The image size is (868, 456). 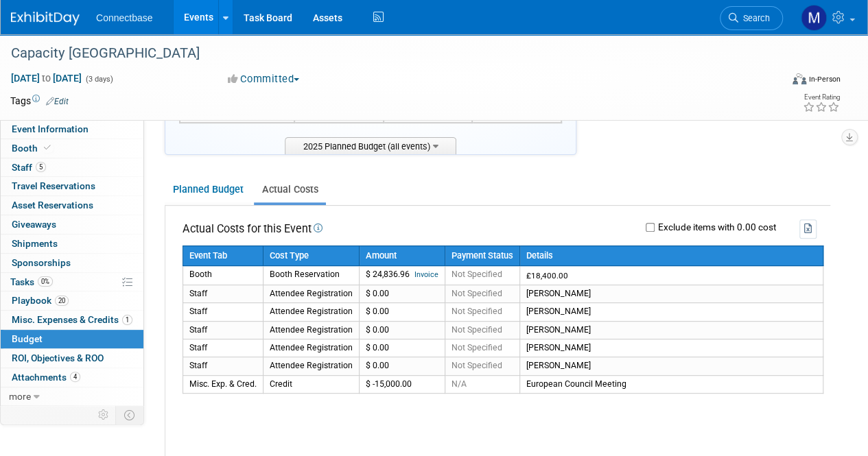 What do you see at coordinates (72, 244) in the screenshot?
I see `a: Shipments` at bounding box center [72, 244].